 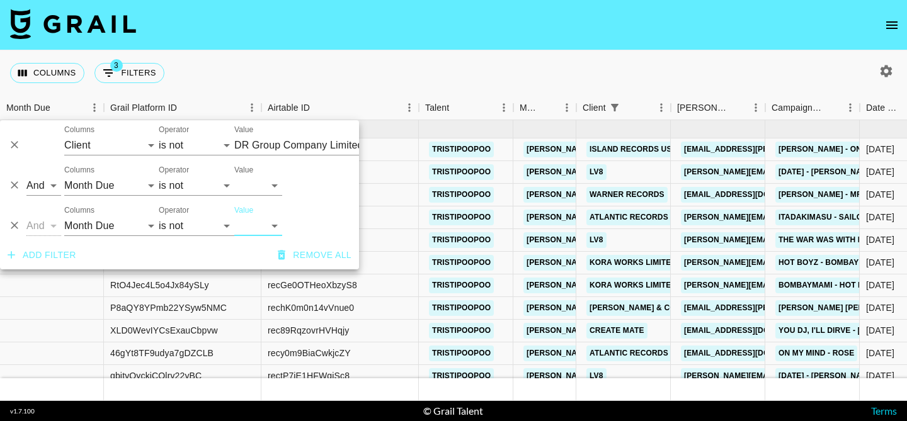 What do you see at coordinates (829, 285) in the screenshot?
I see `a: BombayMami - Hot Boyz` at bounding box center [829, 285].